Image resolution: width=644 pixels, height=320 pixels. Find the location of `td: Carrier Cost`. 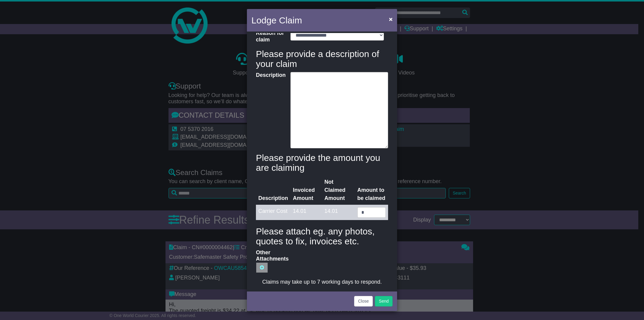

td: Carrier Cost is located at coordinates (273, 212).